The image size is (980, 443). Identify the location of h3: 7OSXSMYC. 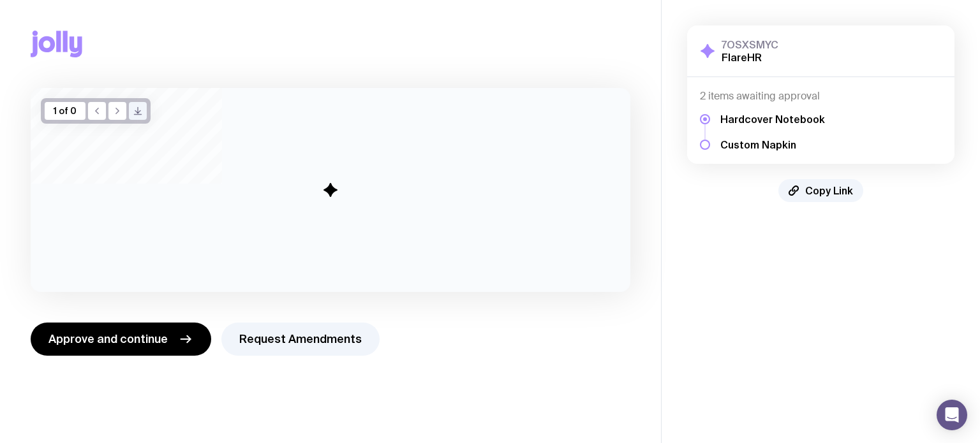
(750, 45).